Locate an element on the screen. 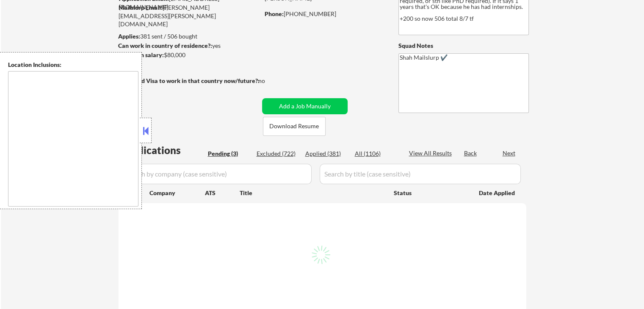 This screenshot has height=309, width=644. div: Applications is located at coordinates (163, 150).